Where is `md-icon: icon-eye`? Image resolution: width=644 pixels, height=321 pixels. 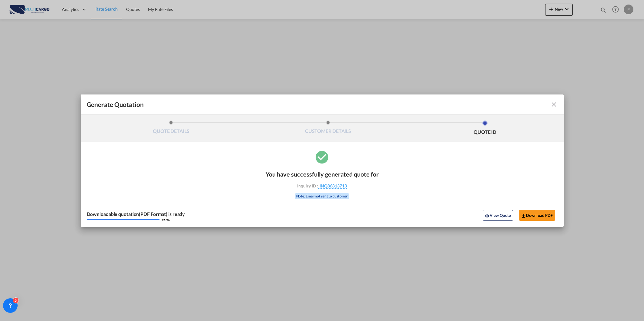 md-icon: icon-eye is located at coordinates (487, 216).